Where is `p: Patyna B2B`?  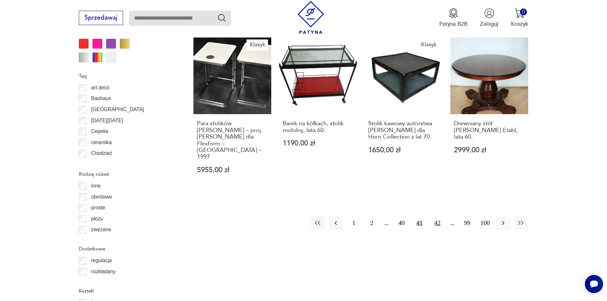
p: Patyna B2B is located at coordinates (454, 24).